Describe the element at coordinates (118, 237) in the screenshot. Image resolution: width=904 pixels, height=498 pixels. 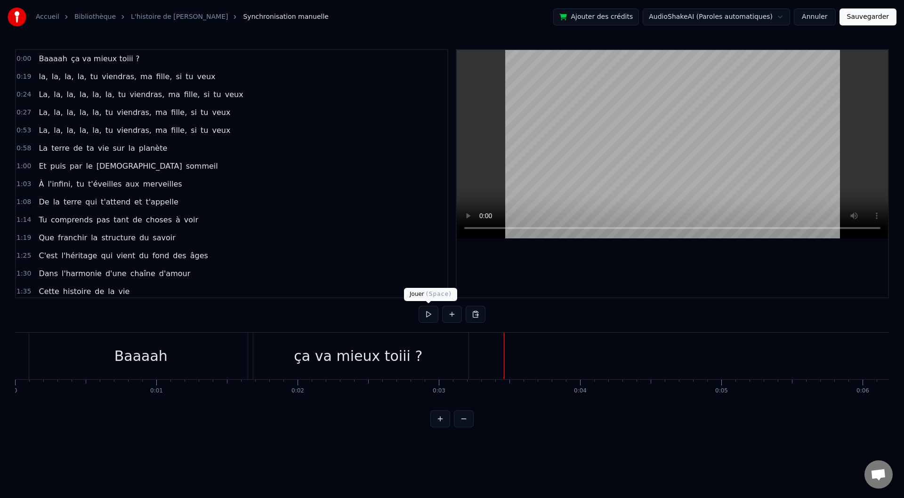
I see `span: structure` at that location.